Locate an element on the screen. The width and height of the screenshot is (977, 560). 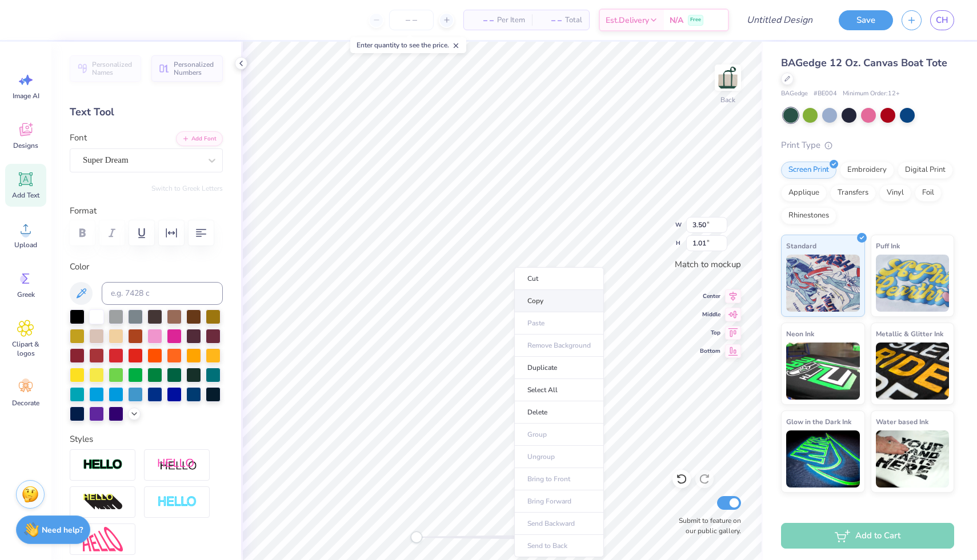
img: Stroke is located at coordinates (103, 464).